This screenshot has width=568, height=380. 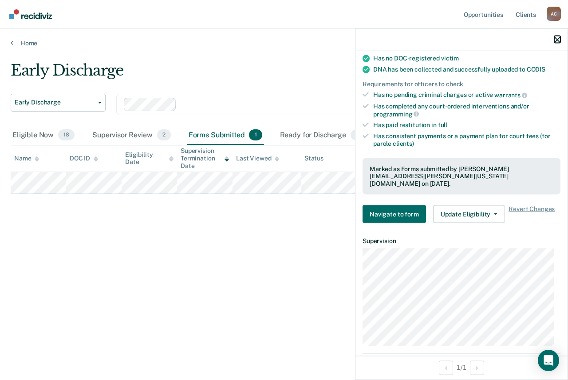 I want to click on div: Early Discharge, so click(x=266, y=74).